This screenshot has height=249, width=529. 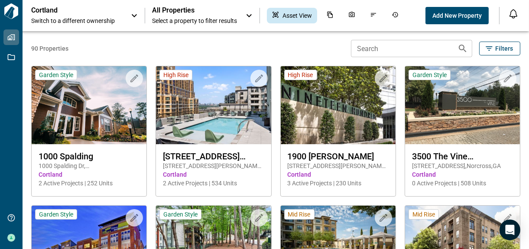 I want to click on div: Asset View, so click(x=292, y=16).